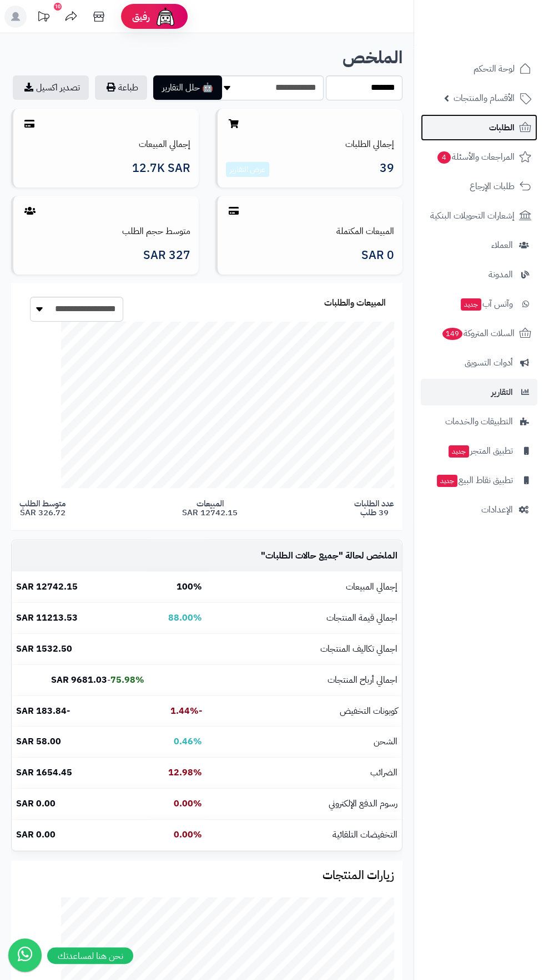 The image size is (544, 980). Describe the element at coordinates (479, 451) in the screenshot. I see `a: تطبيق المتجرجديد` at that location.